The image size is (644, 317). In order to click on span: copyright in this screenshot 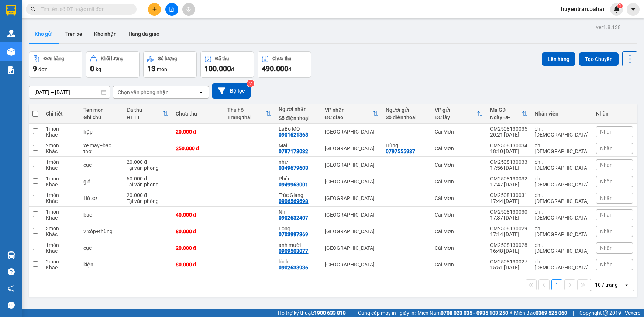, I will do `click(606, 313)`.